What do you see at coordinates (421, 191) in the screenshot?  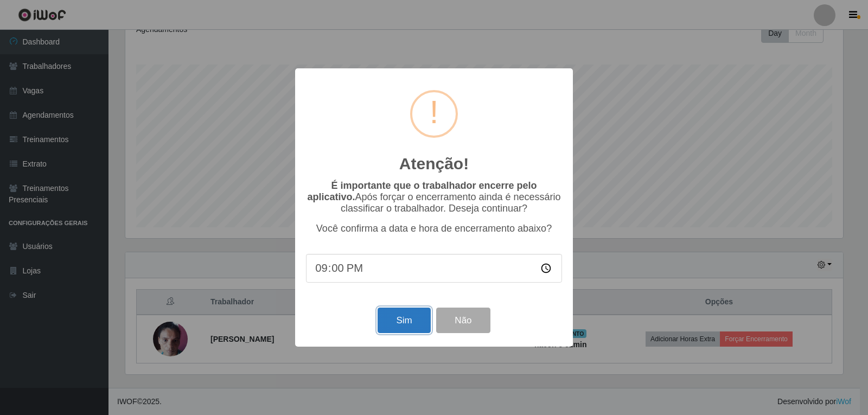 I see `b: É importante que o trabalhador encerre pelo aplicativo.` at bounding box center [421, 191].